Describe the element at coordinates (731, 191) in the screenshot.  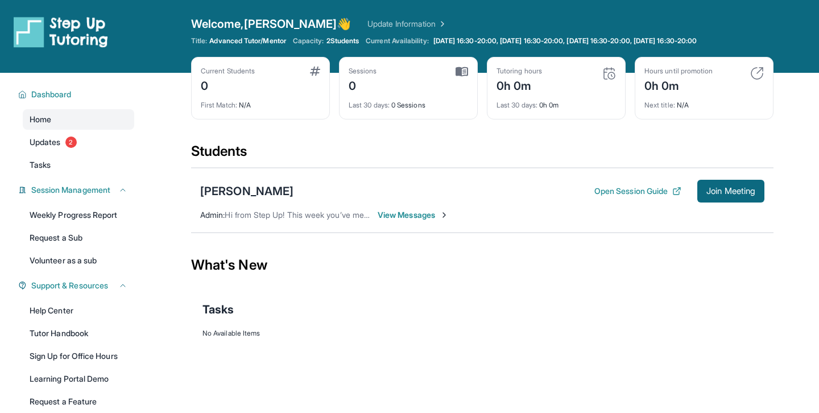
I see `span: Join Meeting` at that location.